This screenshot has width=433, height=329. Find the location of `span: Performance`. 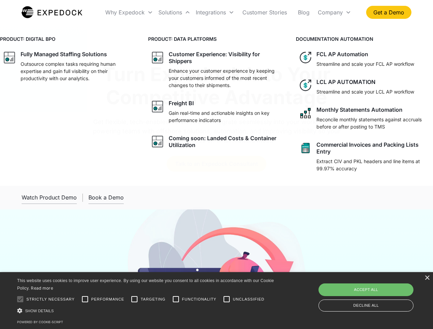

span: Performance is located at coordinates (108, 299).